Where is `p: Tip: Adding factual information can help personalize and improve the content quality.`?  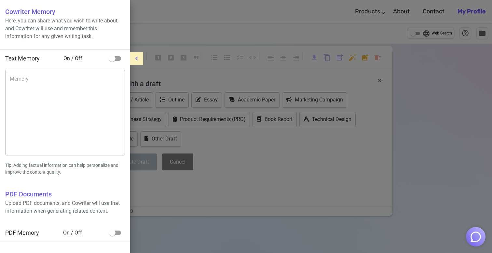 p: Tip: Adding factual information can help personalize and improve the content quality. is located at coordinates (65, 169).